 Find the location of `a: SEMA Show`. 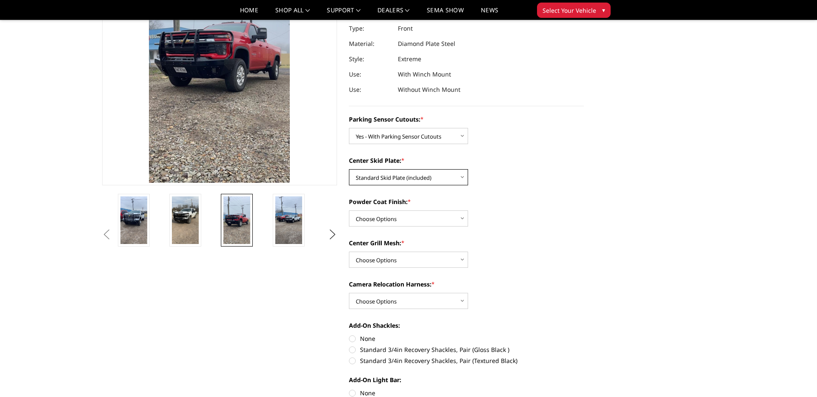

a: SEMA Show is located at coordinates (445, 13).